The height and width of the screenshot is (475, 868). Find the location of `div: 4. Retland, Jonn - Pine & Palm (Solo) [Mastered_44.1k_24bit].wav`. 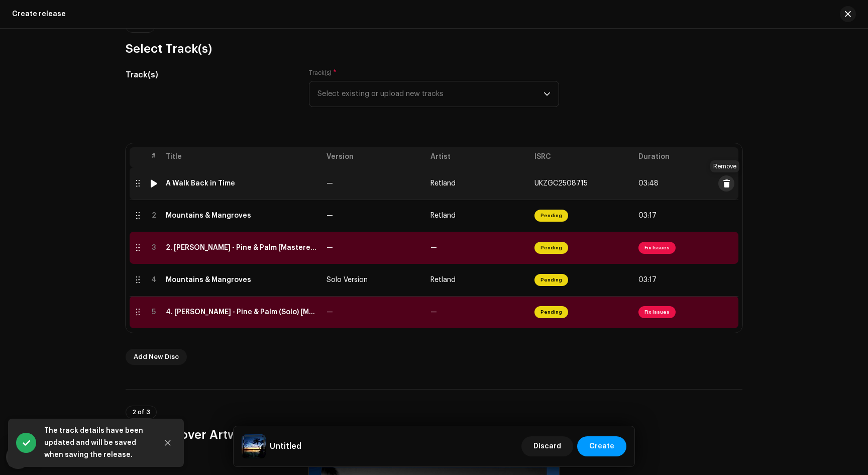

div: 4. Retland, Jonn - Pine & Palm (Solo) [Mastered_44.1k_24bit].wav is located at coordinates (242, 313).